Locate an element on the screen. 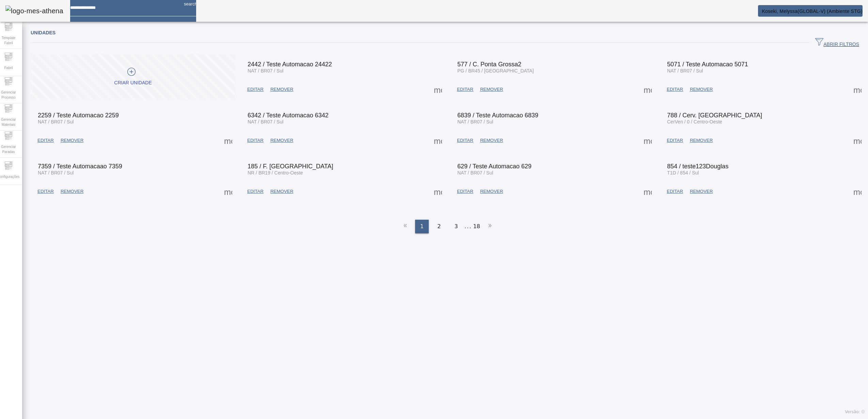 The image size is (868, 419). span: 7359 / Teste Automacaao 7359 is located at coordinates (80, 166).